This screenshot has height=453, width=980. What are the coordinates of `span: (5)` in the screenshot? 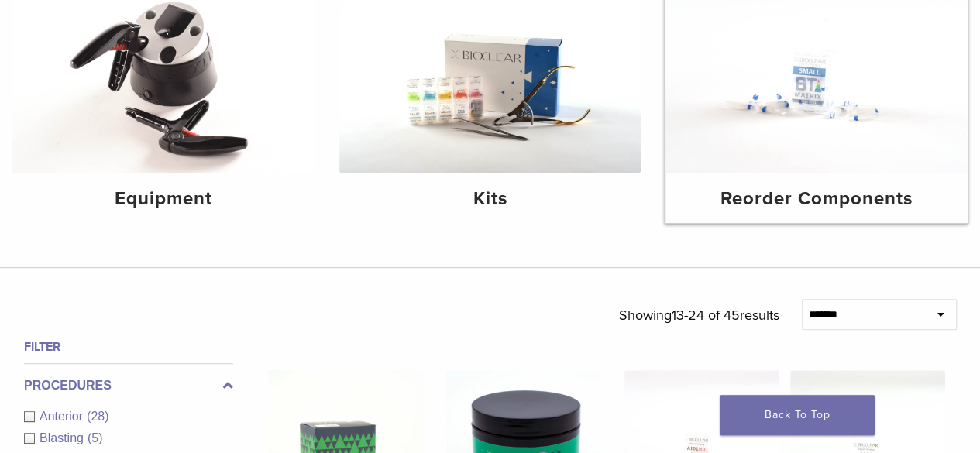 It's located at (95, 437).